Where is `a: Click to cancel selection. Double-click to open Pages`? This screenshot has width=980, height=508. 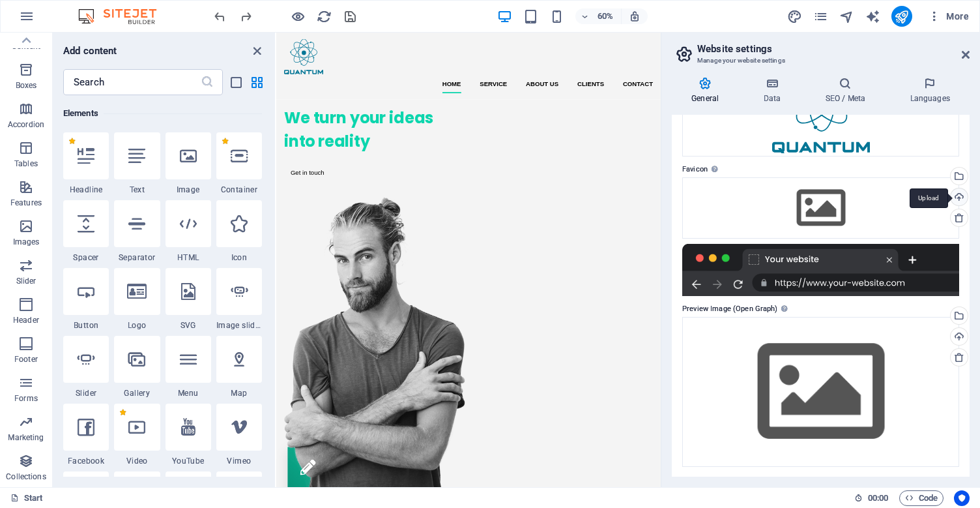
a: Click to cancel selection. Double-click to open Pages is located at coordinates (27, 498).